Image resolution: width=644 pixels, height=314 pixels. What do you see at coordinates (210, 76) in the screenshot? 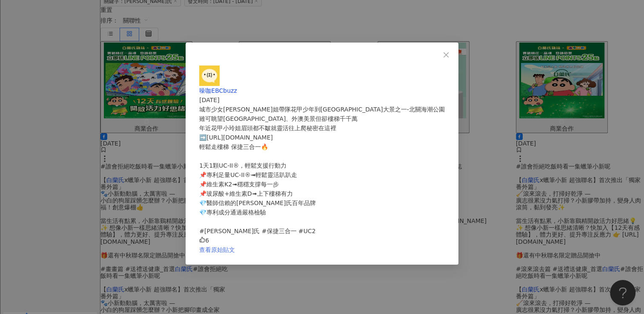
I see `img: KOL Avatar` at bounding box center [210, 76].